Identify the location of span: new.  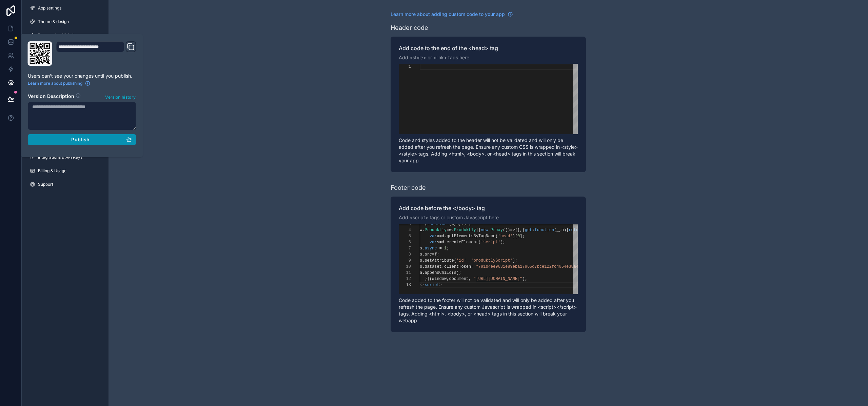
(484, 230).